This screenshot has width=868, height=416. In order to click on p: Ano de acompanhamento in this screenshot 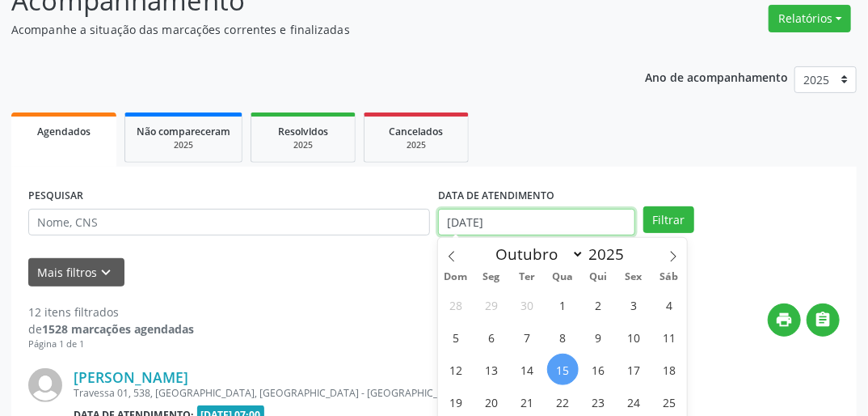, I will do `click(717, 76)`.